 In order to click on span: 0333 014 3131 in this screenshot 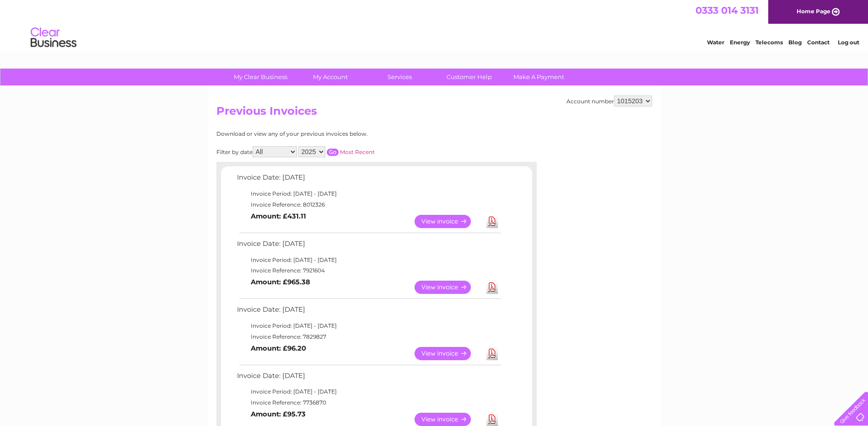, I will do `click(727, 10)`.